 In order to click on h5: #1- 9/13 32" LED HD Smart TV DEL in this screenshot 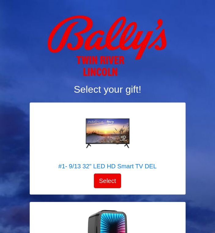, I will do `click(107, 166)`.